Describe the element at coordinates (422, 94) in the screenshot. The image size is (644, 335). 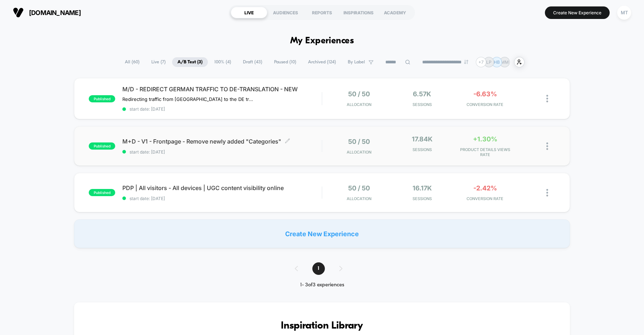
I see `span: 6.57k` at that location.